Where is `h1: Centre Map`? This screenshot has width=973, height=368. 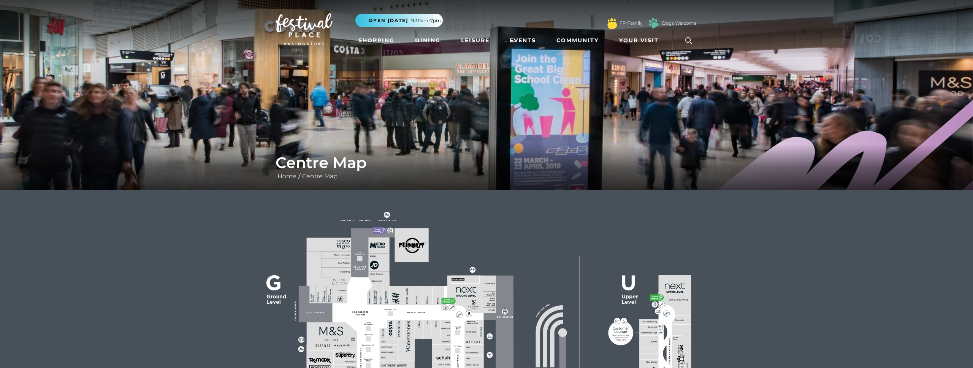 h1: Centre Map is located at coordinates (486, 163).